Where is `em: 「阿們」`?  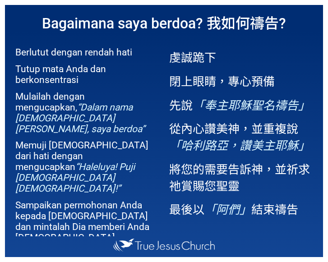
em: 「阿們」 is located at coordinates (228, 210).